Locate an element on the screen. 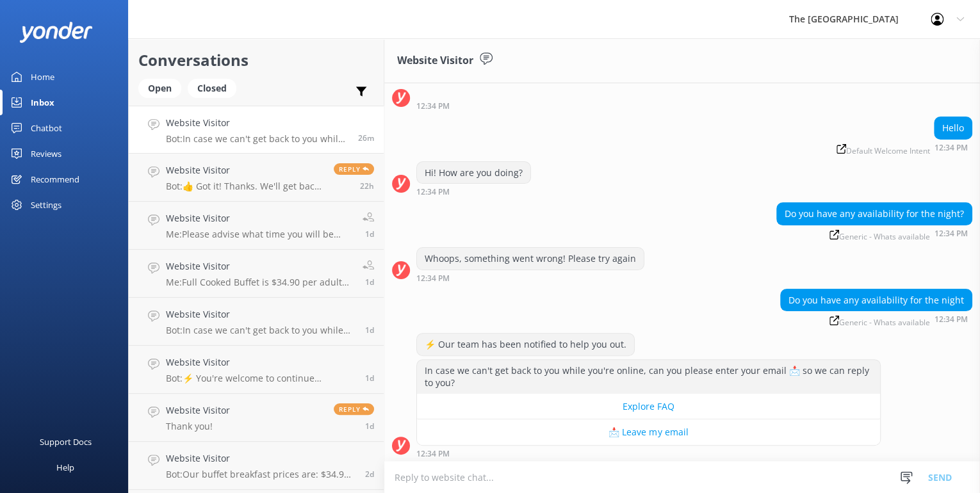  a: Website VisitorBot:👍 Got it! Thanks. We'll get back to you as soon as we canReply22h is located at coordinates (257, 178).